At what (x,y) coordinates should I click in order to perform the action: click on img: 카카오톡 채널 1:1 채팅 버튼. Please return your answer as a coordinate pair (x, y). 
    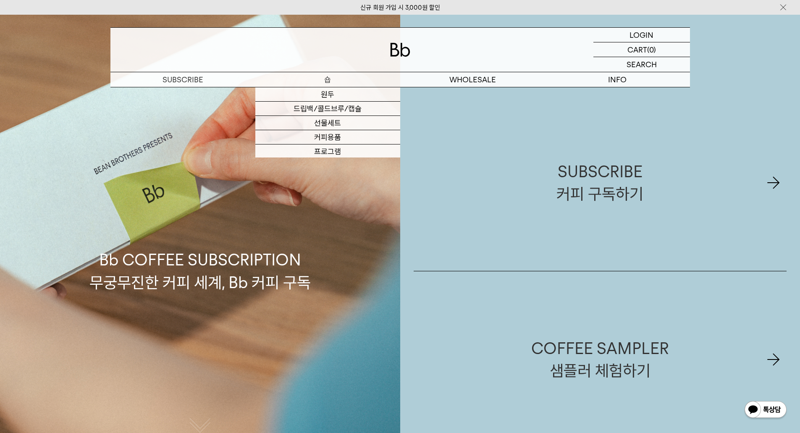
    Looking at the image, I should click on (765, 410).